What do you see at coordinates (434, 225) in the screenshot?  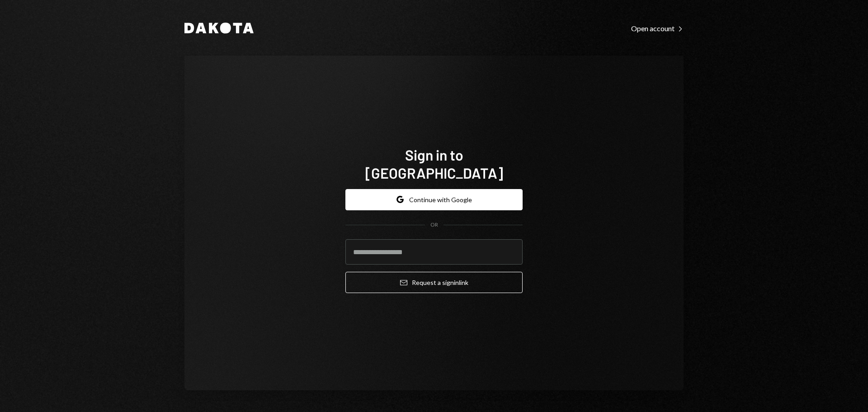 I see `div: OR` at bounding box center [434, 225].